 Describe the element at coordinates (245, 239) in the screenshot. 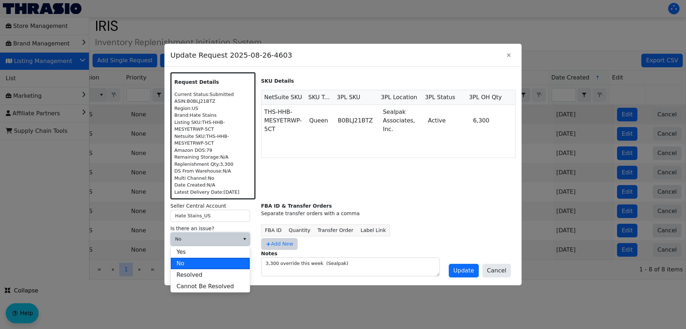

I see `button: select` at that location.